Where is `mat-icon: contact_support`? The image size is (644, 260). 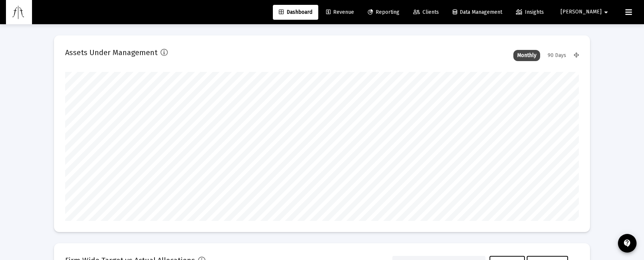
mat-icon: contact_support is located at coordinates (628, 243).